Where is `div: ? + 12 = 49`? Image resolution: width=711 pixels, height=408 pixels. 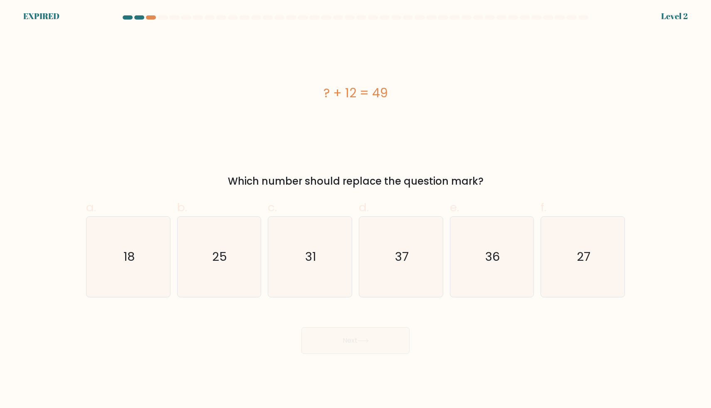
div: ? + 12 = 49 is located at coordinates (356, 93).